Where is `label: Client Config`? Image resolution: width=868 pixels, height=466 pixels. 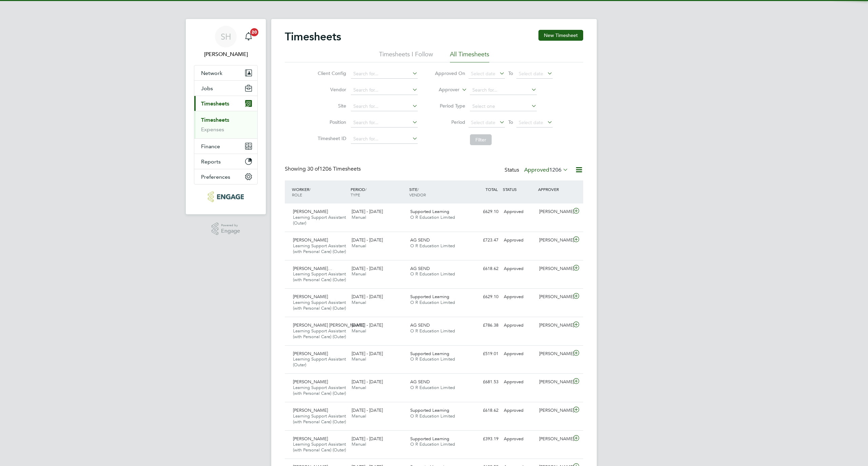
label: Client Config is located at coordinates (331, 73).